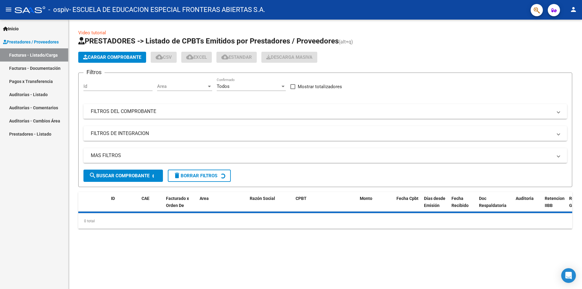  Describe the element at coordinates (164, 57) in the screenshot. I see `button: CSV` at that location.